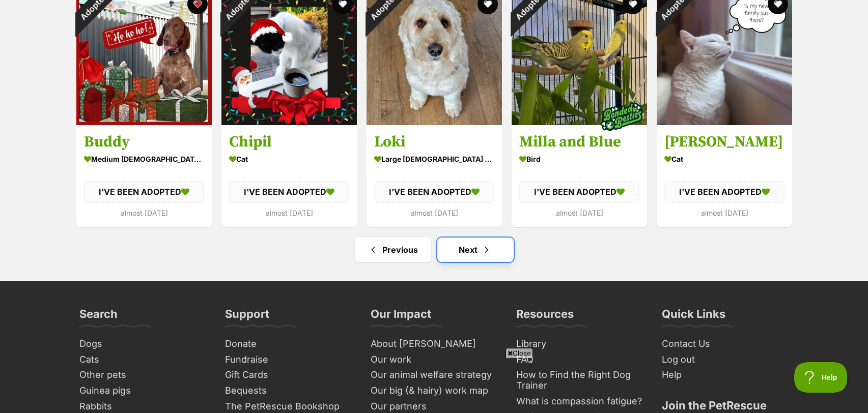  Describe the element at coordinates (545, 317) in the screenshot. I see `h3: Resources` at that location.